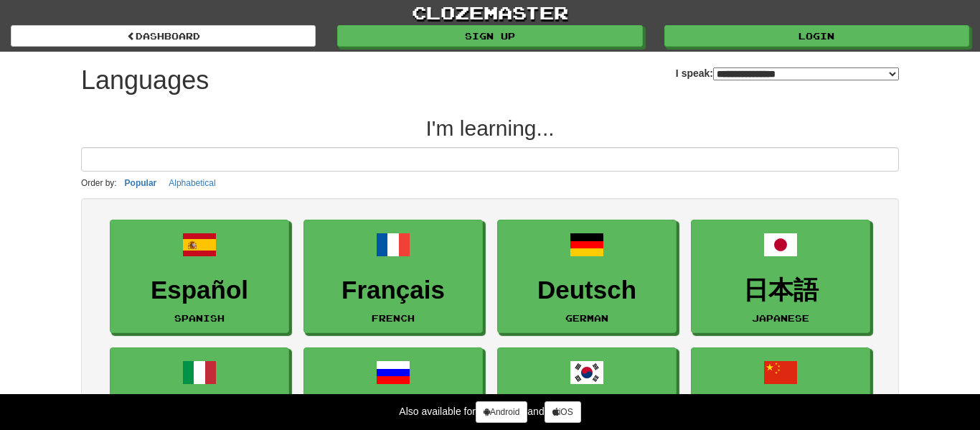  I want to click on a: dashboard, so click(162, 36).